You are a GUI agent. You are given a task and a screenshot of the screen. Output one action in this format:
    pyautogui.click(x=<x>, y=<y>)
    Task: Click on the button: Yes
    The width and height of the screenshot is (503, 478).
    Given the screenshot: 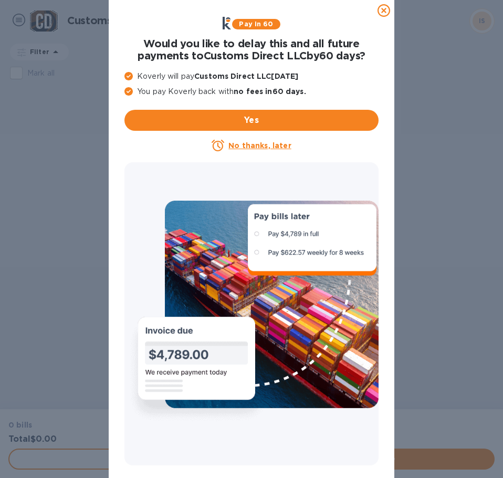 What is the action you would take?
    pyautogui.click(x=252, y=120)
    